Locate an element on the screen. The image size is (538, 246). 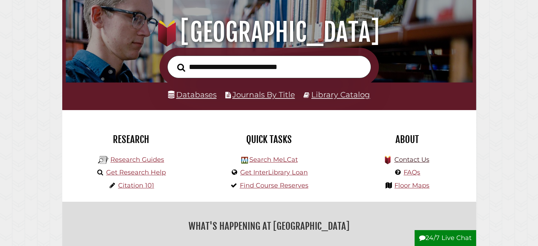
a: Databases is located at coordinates (192, 94).